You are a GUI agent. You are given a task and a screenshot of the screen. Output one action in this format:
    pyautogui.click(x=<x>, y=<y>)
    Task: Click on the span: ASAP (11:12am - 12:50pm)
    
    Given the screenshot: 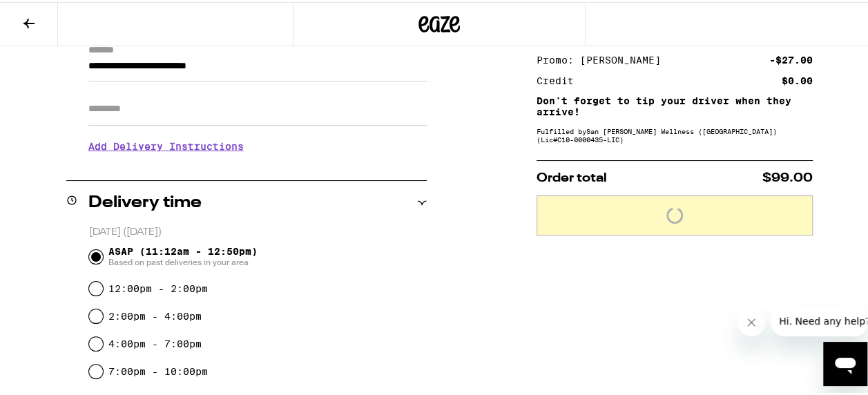 What is the action you would take?
    pyautogui.click(x=183, y=255)
    